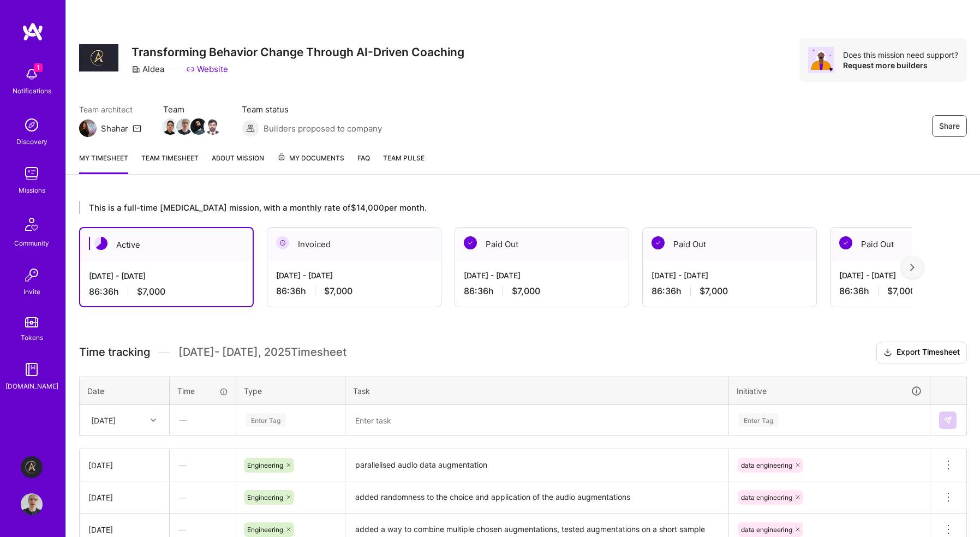  I want to click on div: Tokens, so click(32, 338).